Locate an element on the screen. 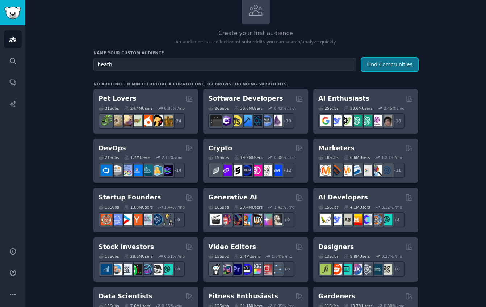 The width and height of the screenshot is (486, 307). img: deepdream is located at coordinates (236, 219).